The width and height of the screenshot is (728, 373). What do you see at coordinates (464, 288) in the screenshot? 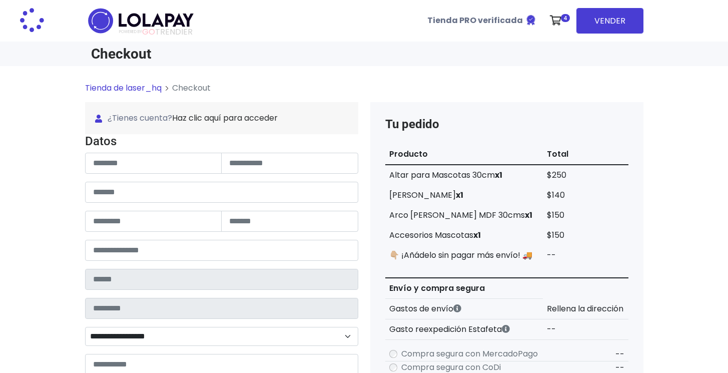
I see `th: Envío y compra segura` at bounding box center [464, 288].